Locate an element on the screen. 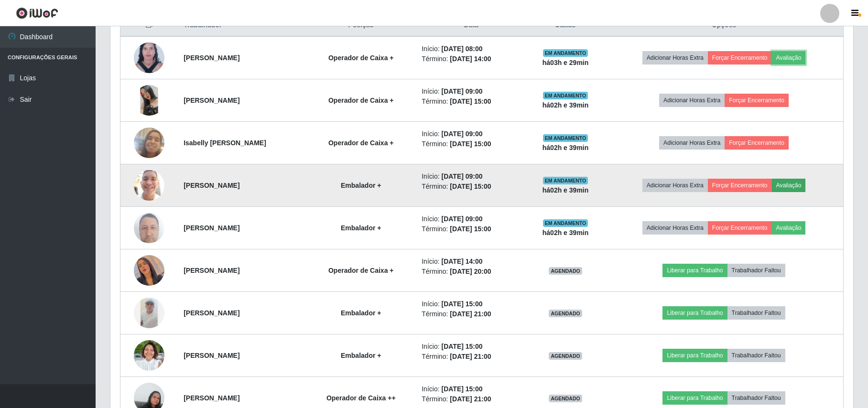 The height and width of the screenshot is (408, 868). img: 1745614323797.jpeg is located at coordinates (149, 313).